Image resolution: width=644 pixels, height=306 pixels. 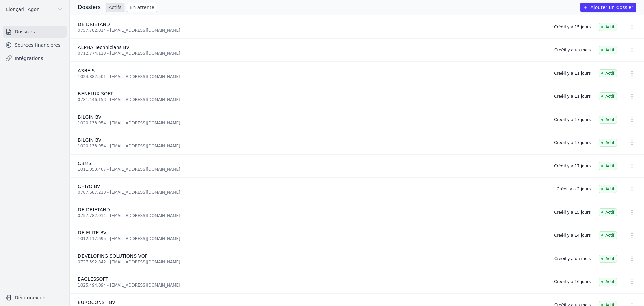 I want to click on span: ASREIS, so click(x=86, y=70).